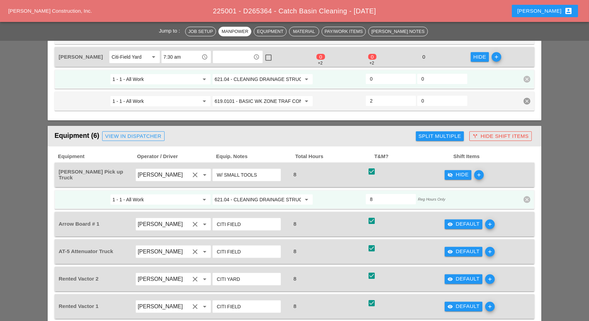 Image resolution: width=589 pixels, height=321 pixels. I want to click on input: OT Hours, so click(442, 79).